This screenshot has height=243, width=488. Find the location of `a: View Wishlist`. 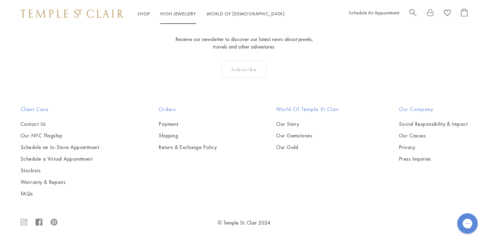

a: View Wishlist is located at coordinates (447, 14).